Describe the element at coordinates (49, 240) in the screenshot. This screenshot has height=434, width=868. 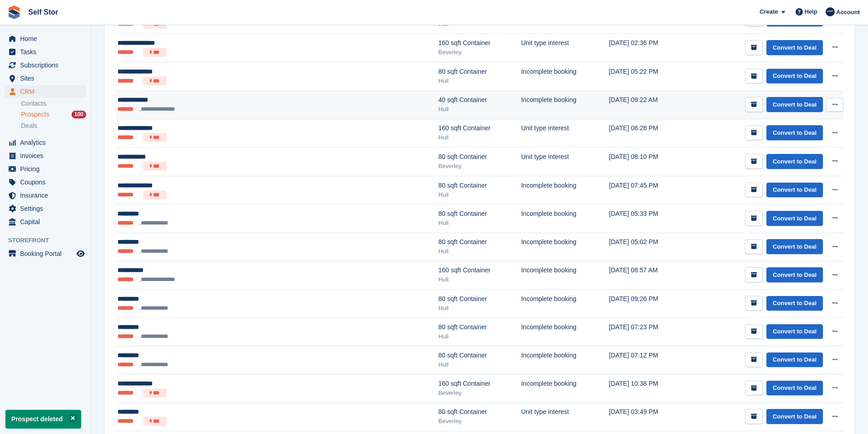
I see `span: Storefront` at that location.